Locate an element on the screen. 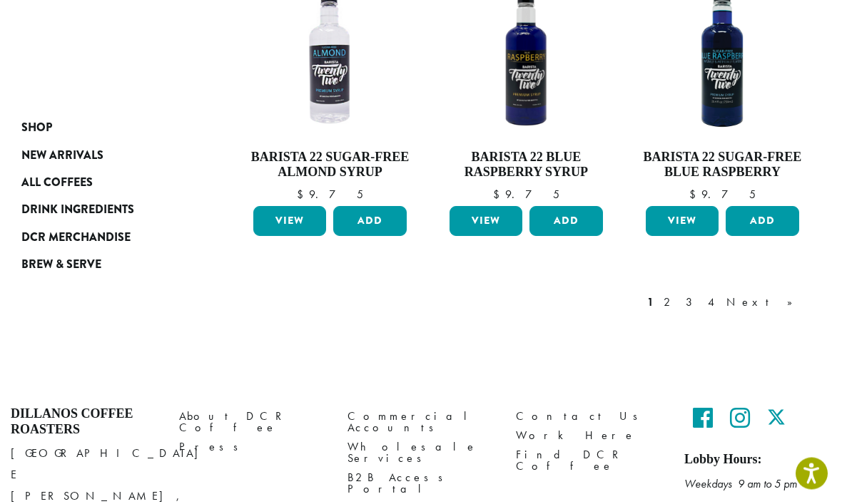 The height and width of the screenshot is (504, 842). a: Press is located at coordinates (253, 447).